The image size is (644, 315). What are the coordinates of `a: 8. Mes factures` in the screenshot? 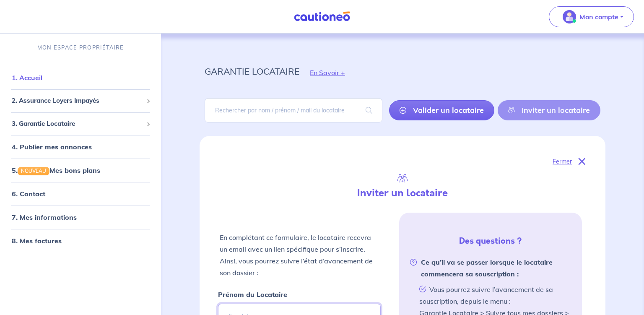 It's located at (36, 240).